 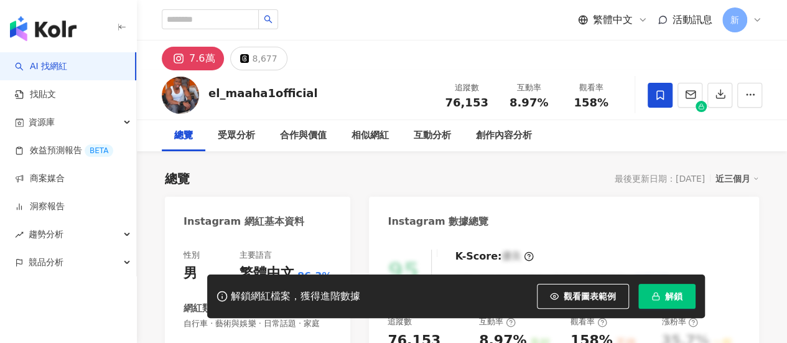 What do you see at coordinates (583, 296) in the screenshot?
I see `button: 觀看圖表範例` at bounding box center [583, 296].